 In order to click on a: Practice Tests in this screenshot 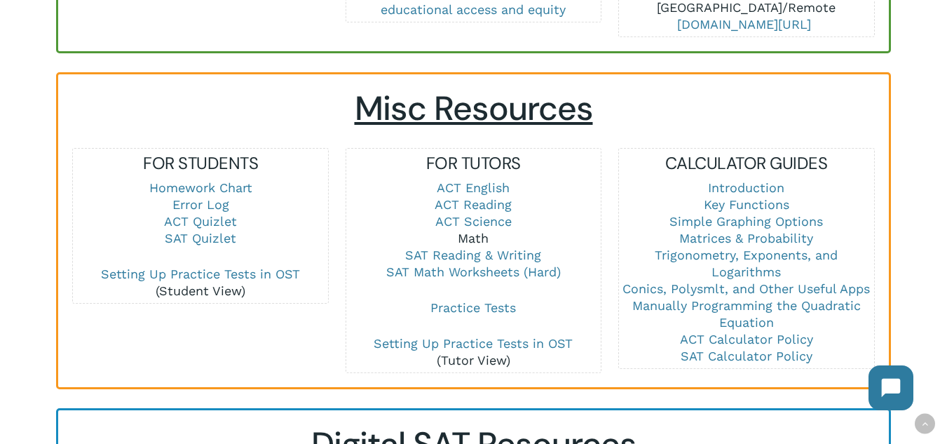, I will do `click(473, 307)`.